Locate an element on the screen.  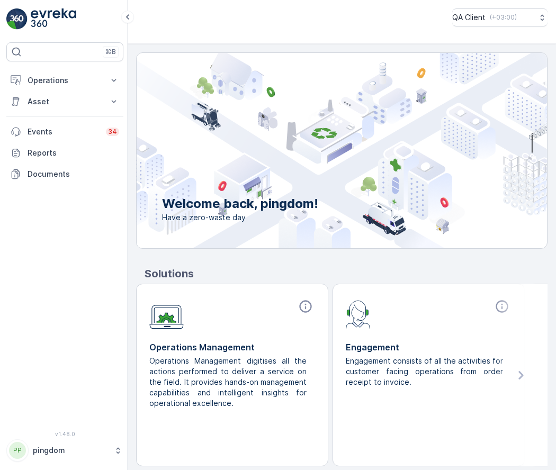
button: Asset is located at coordinates (65, 102).